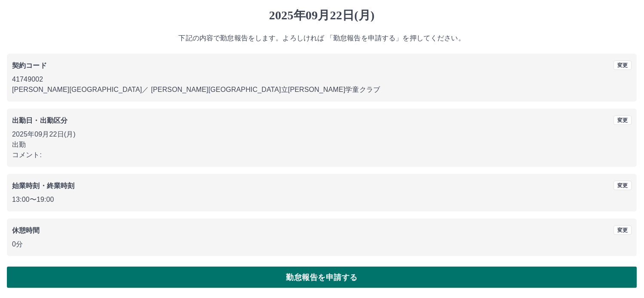 This screenshot has height=298, width=644. I want to click on h1: 2025年09月22日(月), so click(322, 15).